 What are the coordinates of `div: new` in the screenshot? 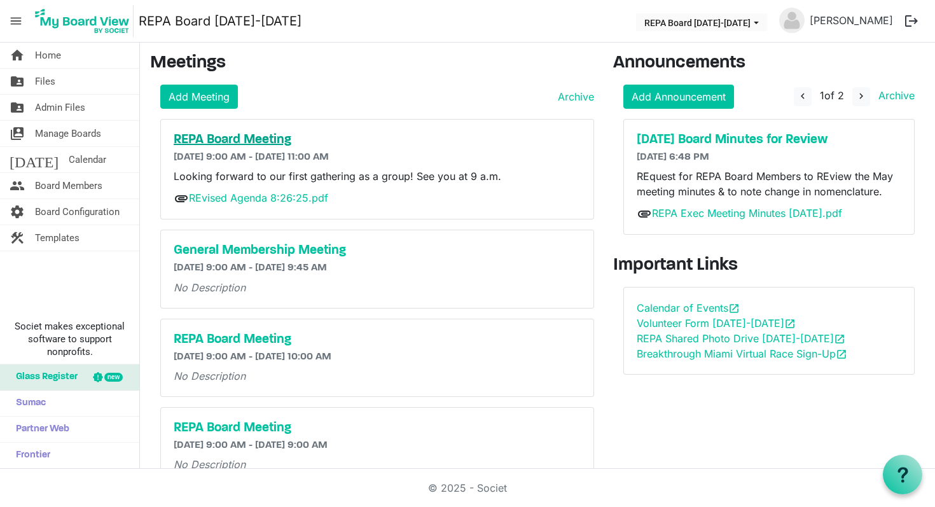 It's located at (113, 377).